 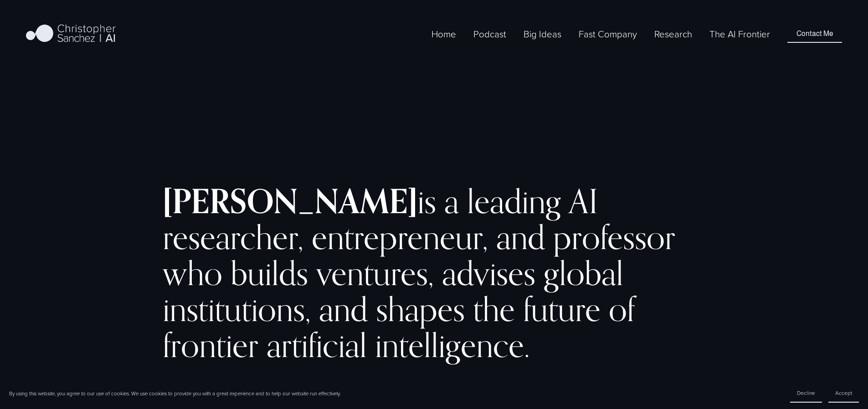 What do you see at coordinates (673, 33) in the screenshot?
I see `span: Research` at bounding box center [673, 33].